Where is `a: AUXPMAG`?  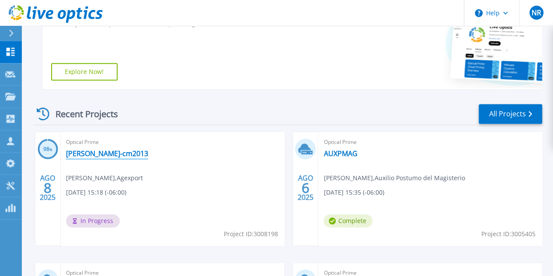 a: AUXPMAG is located at coordinates (340, 153).